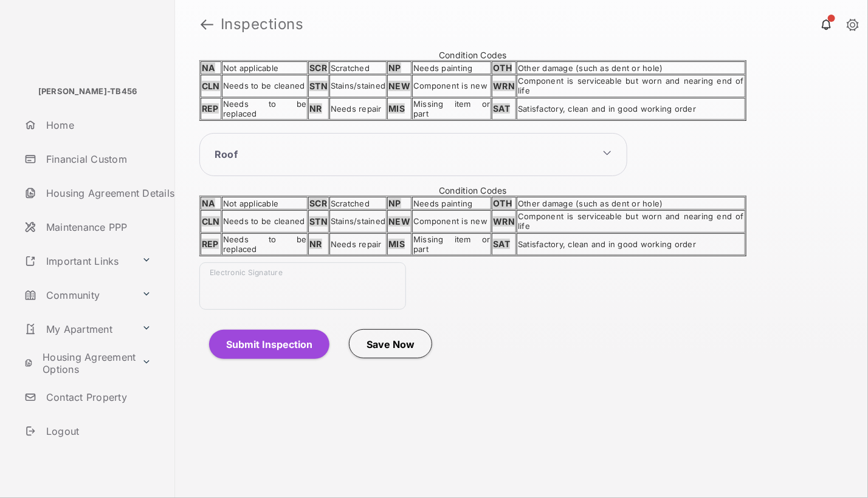  Describe the element at coordinates (78, 330) in the screenshot. I see `a: My Apartment` at that location.